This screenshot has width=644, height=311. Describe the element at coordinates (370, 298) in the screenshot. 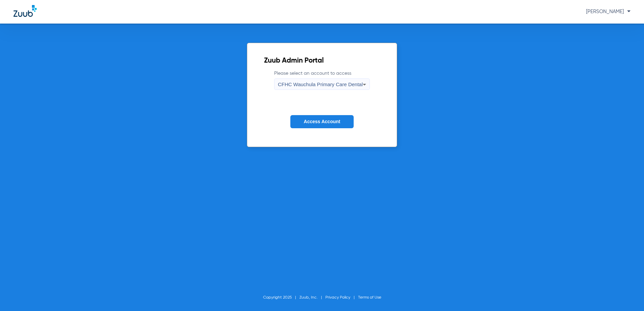

I see `a: Terms of Use` at that location.